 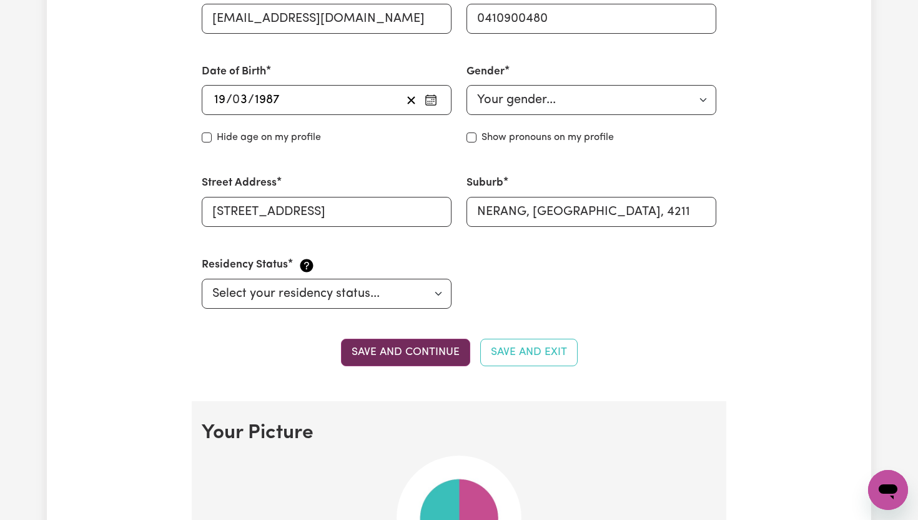 What do you see at coordinates (405, 352) in the screenshot?
I see `button: Save and continue` at bounding box center [405, 352].